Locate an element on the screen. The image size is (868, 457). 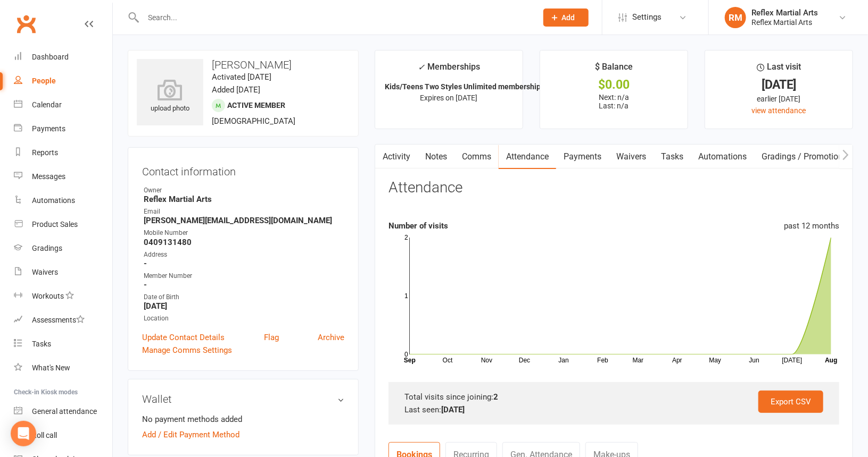
h3: Contact information is located at coordinates (243, 170).